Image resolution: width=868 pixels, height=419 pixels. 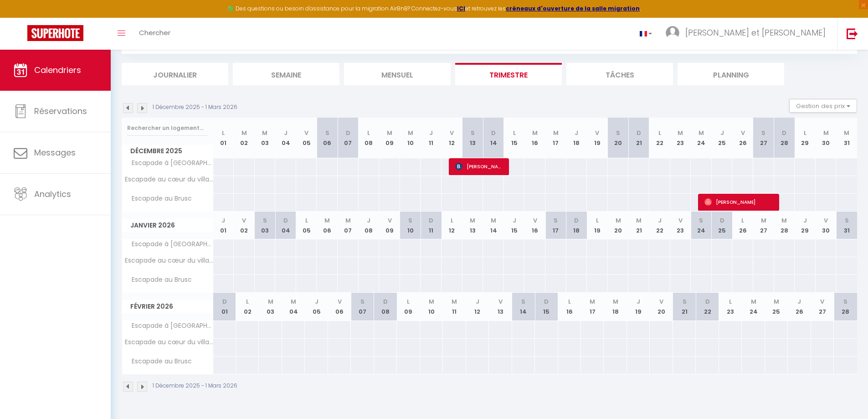 What do you see at coordinates (753, 307) in the screenshot?
I see `th: 24` at bounding box center [753, 307].